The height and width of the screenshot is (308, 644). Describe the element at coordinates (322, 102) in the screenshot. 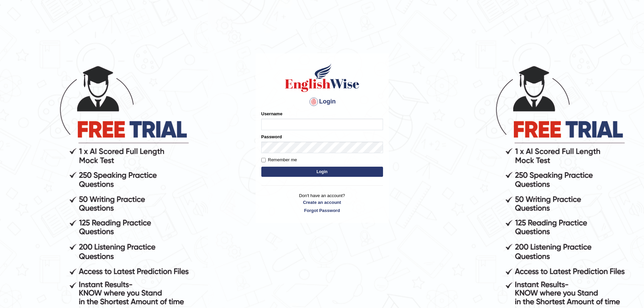

I see `h4: Login` at that location.